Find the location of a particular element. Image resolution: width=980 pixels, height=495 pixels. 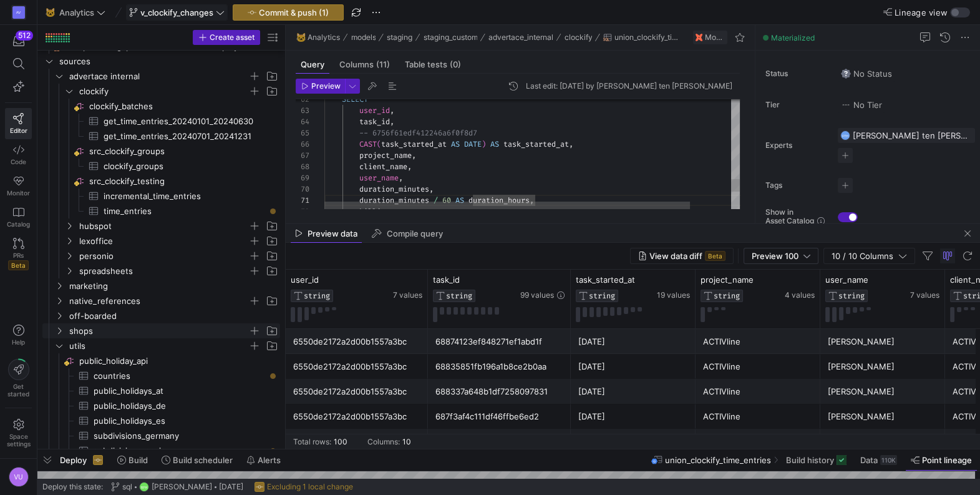

span: DATE is located at coordinates (473, 144).